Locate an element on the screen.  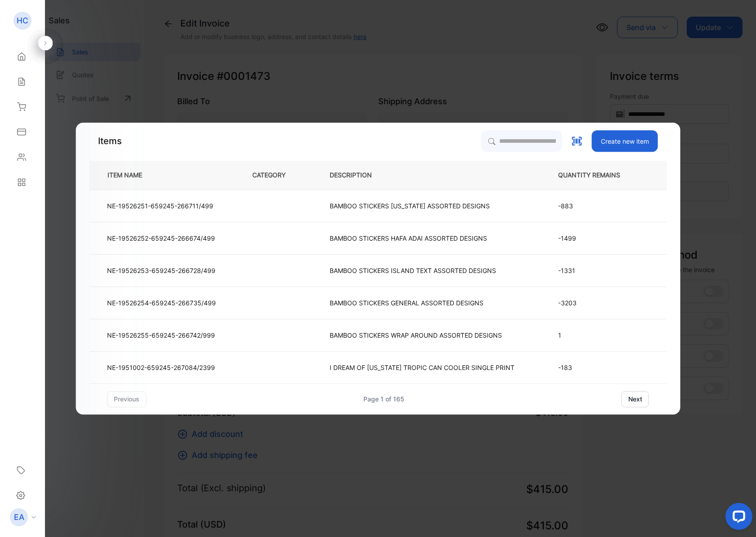
p: -1331 is located at coordinates (596, 270).